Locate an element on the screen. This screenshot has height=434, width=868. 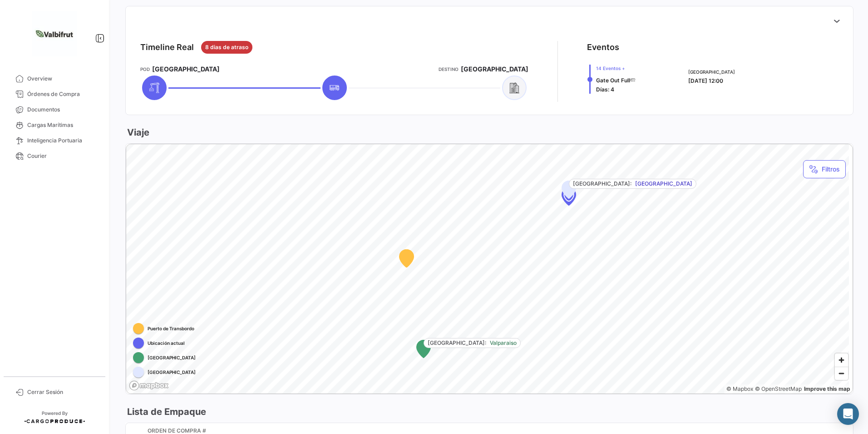
span: Cerrar Sesión is located at coordinates (62, 392).